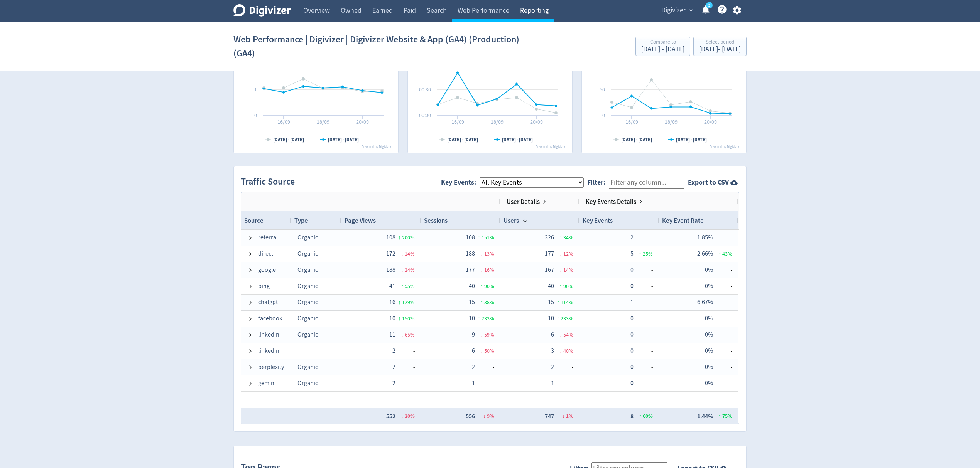 The image size is (980, 468). What do you see at coordinates (408, 238) in the screenshot?
I see `span: 200 %` at bounding box center [408, 238].